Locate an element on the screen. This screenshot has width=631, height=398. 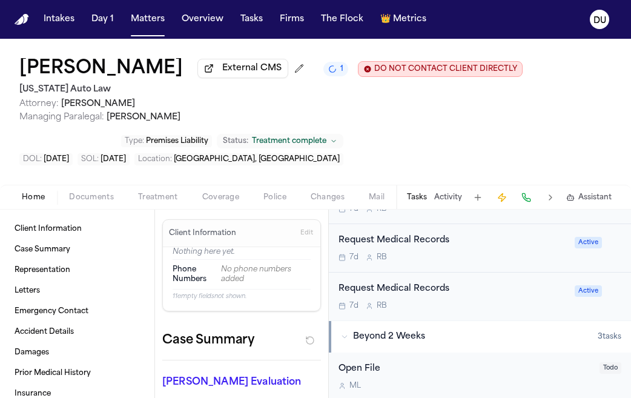
span: Treatment is located at coordinates (158, 198).